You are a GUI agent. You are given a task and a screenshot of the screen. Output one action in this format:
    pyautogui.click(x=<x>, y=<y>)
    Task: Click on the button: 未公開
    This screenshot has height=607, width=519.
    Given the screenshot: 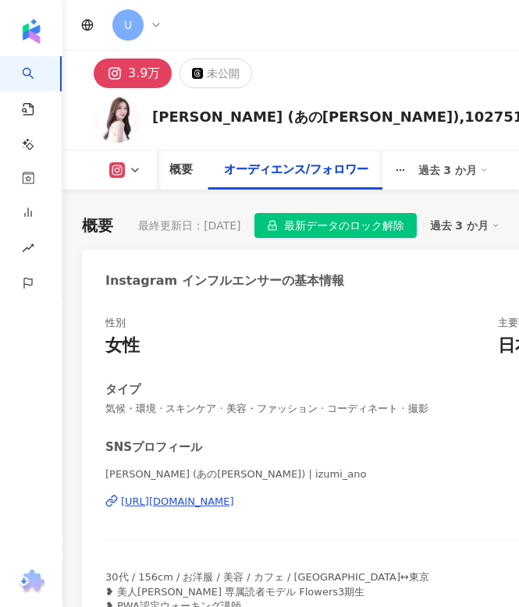 What is the action you would take?
    pyautogui.click(x=215, y=73)
    